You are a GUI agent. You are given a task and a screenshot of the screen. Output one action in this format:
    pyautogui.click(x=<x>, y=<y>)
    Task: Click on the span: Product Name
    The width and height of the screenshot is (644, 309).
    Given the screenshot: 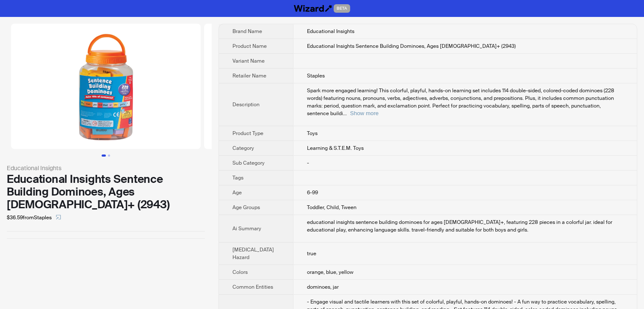 What is the action you would take?
    pyautogui.click(x=249, y=46)
    